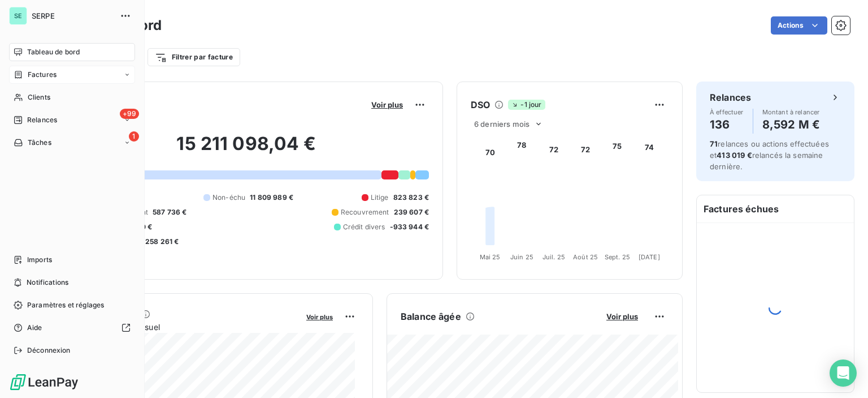 This screenshot has height=398, width=868. I want to click on span: -1 jour, so click(527, 105).